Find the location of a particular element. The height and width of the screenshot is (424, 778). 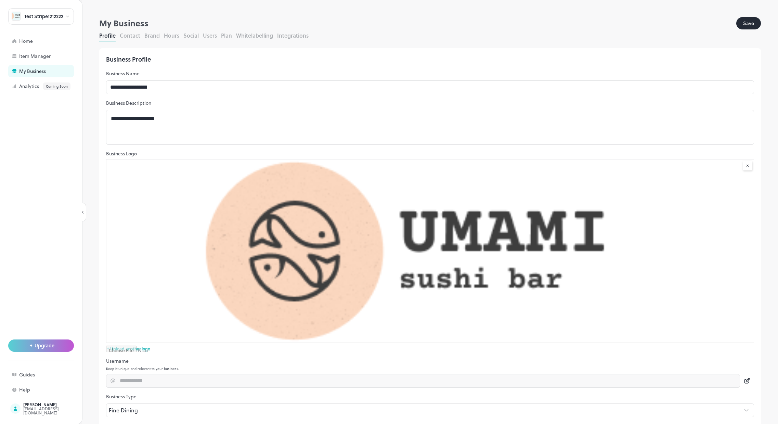

div: Help is located at coordinates (53, 389).